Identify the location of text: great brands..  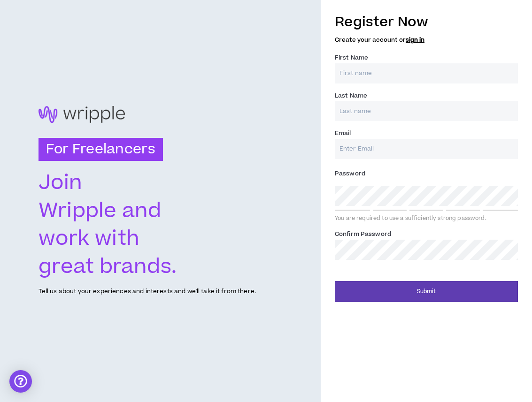
(108, 267).